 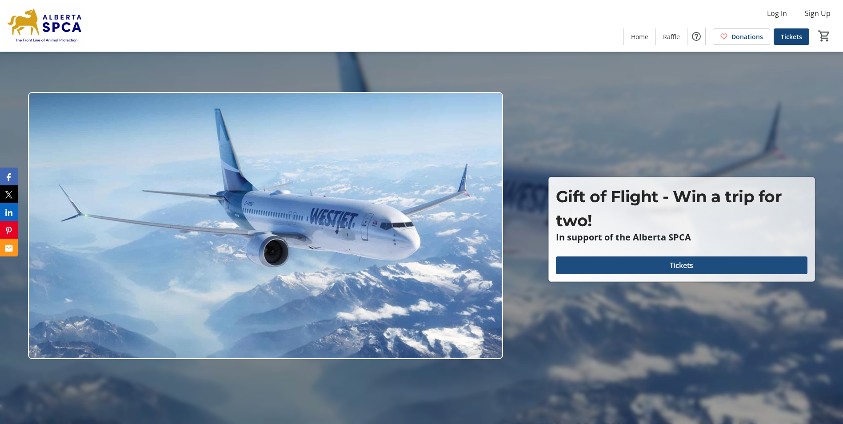 What do you see at coordinates (639, 36) in the screenshot?
I see `a: Home` at bounding box center [639, 36].